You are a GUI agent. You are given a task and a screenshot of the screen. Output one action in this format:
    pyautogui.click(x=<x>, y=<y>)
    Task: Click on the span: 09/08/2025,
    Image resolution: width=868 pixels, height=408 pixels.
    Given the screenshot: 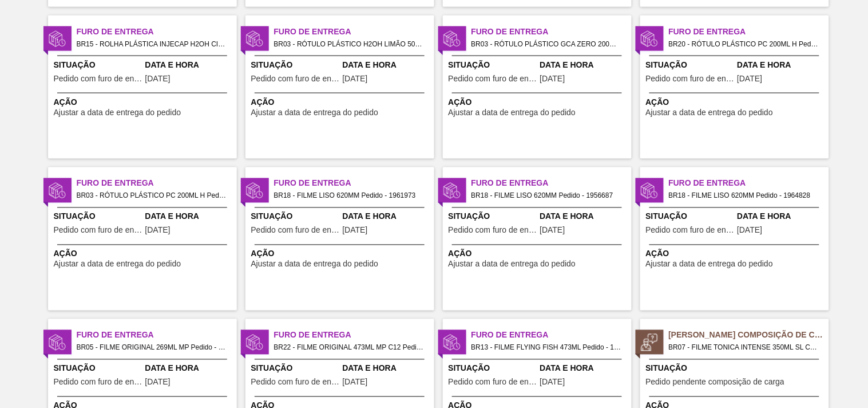 What is the action you would take?
    pyautogui.click(x=750, y=78)
    